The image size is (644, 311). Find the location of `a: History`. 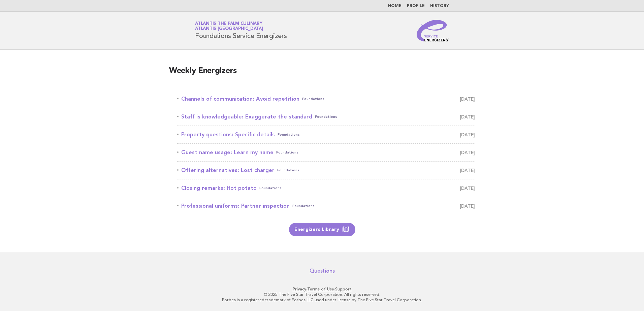

a: History is located at coordinates (439, 6).